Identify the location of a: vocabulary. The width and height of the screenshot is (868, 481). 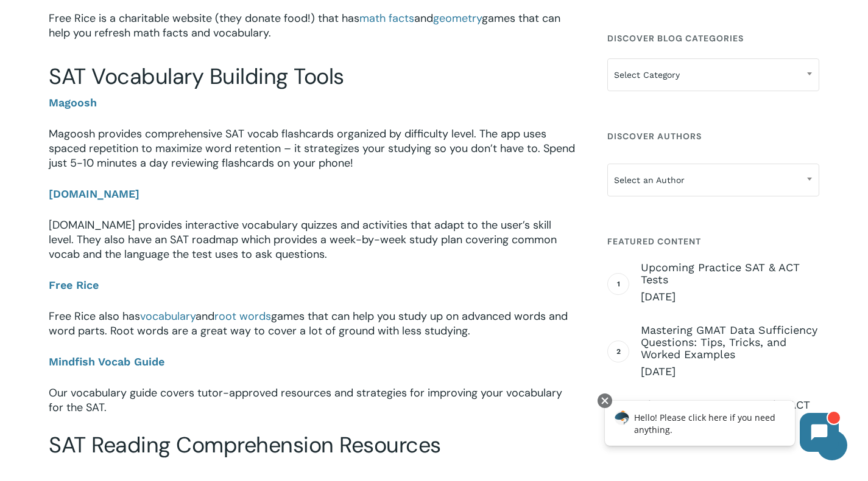
(168, 317).